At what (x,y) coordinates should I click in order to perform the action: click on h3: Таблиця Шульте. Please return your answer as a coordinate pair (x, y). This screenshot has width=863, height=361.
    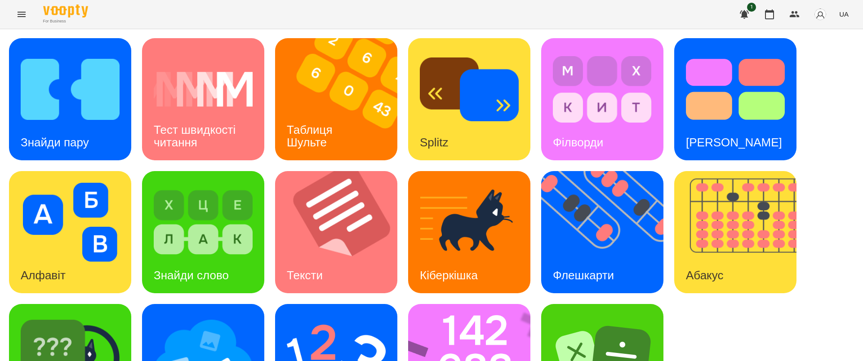
    Looking at the image, I should click on (311, 136).